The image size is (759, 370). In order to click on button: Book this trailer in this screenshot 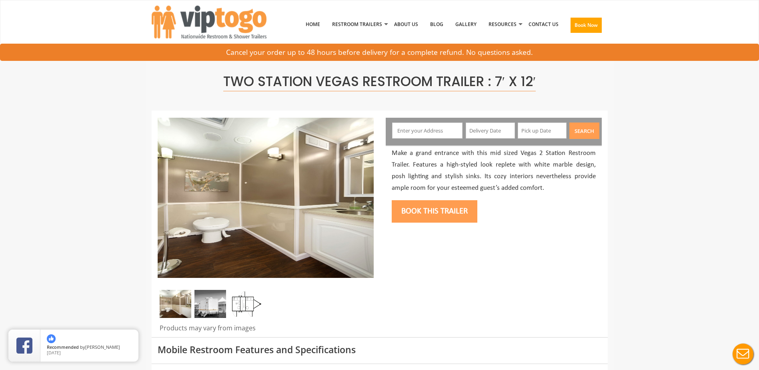, I will do `click(435, 211)`.